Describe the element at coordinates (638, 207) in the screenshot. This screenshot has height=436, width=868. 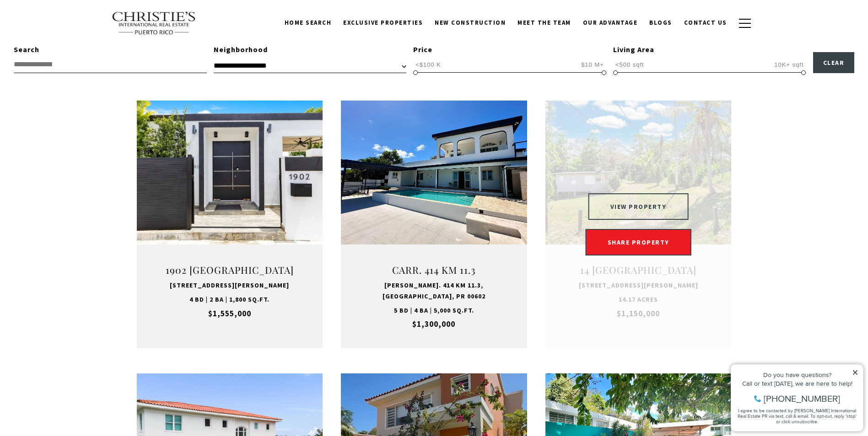
I see `button: VIEW PROPERTY` at that location.